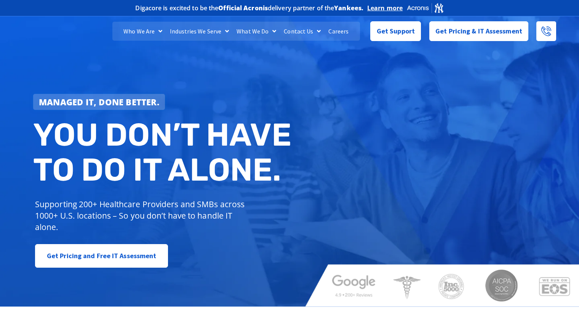 Image resolution: width=579 pixels, height=319 pixels. What do you see at coordinates (236, 31) in the screenshot?
I see `nav: Menu` at bounding box center [236, 31].